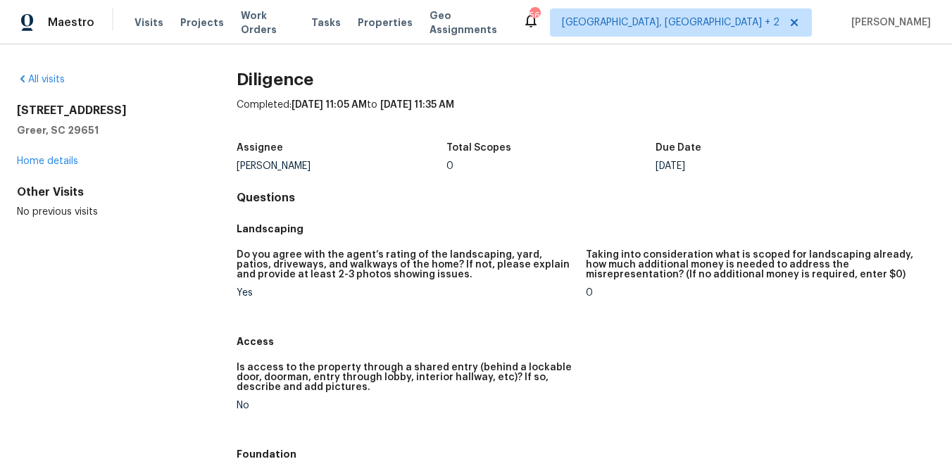 This screenshot has height=471, width=952. What do you see at coordinates (534, 15) in the screenshot?
I see `div: 56` at bounding box center [534, 15].